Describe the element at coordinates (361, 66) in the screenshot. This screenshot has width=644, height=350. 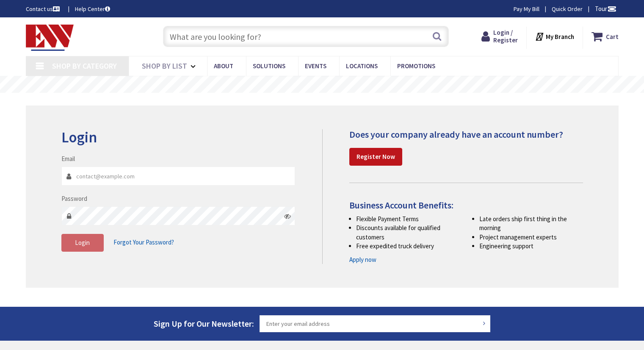
I see `span: Locations` at that location.